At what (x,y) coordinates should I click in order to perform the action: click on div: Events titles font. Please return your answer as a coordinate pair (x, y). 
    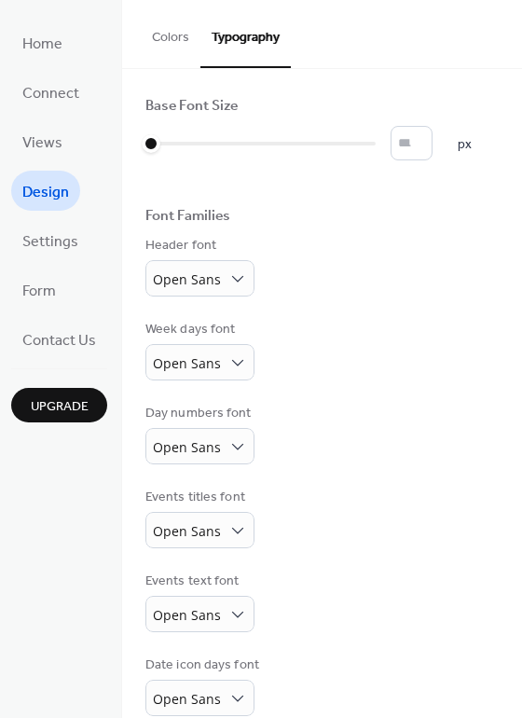
    Looking at the image, I should click on (198, 497).